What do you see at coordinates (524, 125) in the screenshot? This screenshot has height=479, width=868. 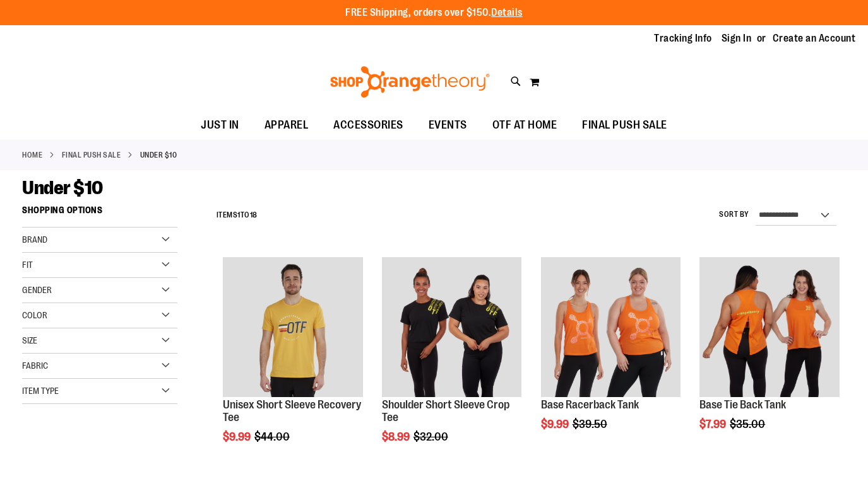 I see `a: OTF AT HOME` at bounding box center [524, 125].